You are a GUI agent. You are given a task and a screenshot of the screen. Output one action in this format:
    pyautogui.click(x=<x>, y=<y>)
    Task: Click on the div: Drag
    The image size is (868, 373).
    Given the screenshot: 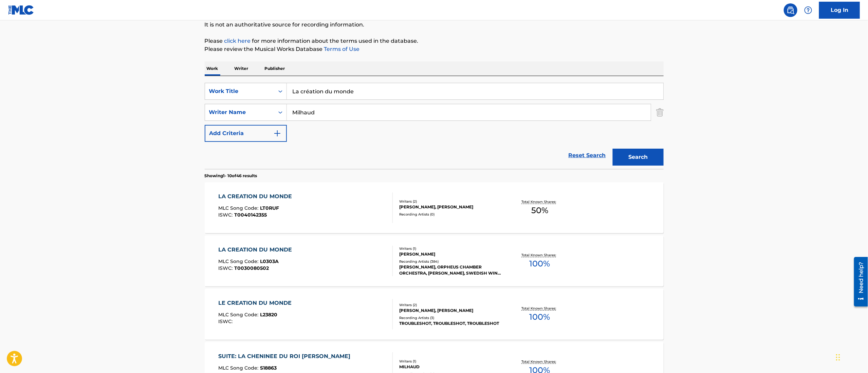 What is the action you would take?
    pyautogui.click(x=838, y=357)
    